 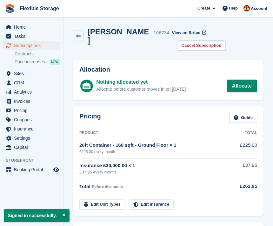 I want to click on div: 20ft Container - 160 sqft - Ground Floor × 1, so click(x=155, y=145).